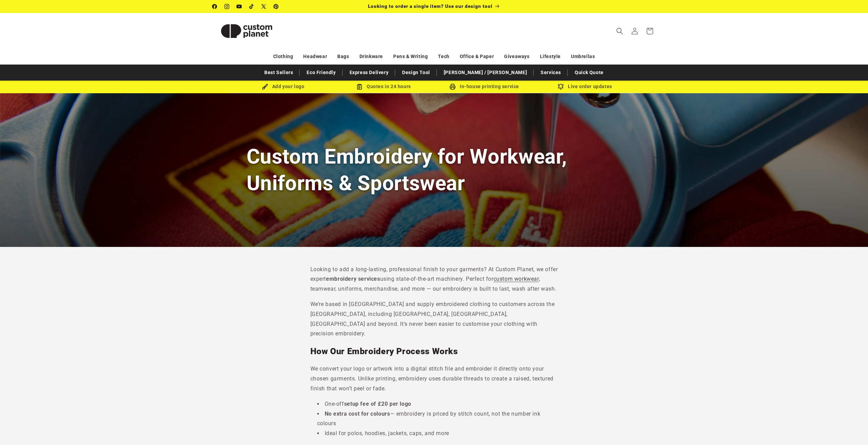  Describe the element at coordinates (438, 404) in the screenshot. I see `li: One-off` at that location.